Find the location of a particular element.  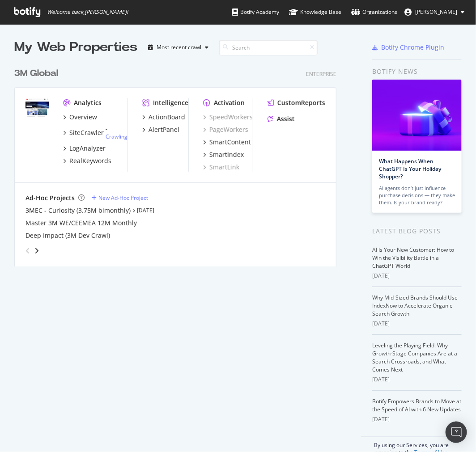

div: Overview is located at coordinates (83, 117).